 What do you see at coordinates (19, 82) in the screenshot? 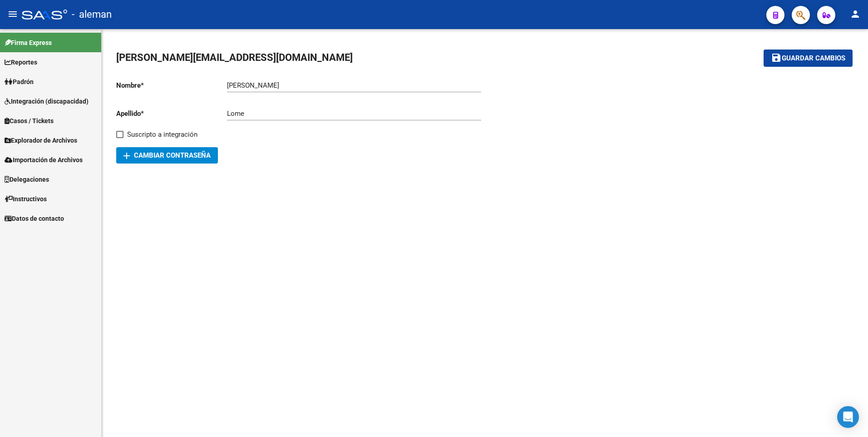
I see `span: Padrón` at bounding box center [19, 82].